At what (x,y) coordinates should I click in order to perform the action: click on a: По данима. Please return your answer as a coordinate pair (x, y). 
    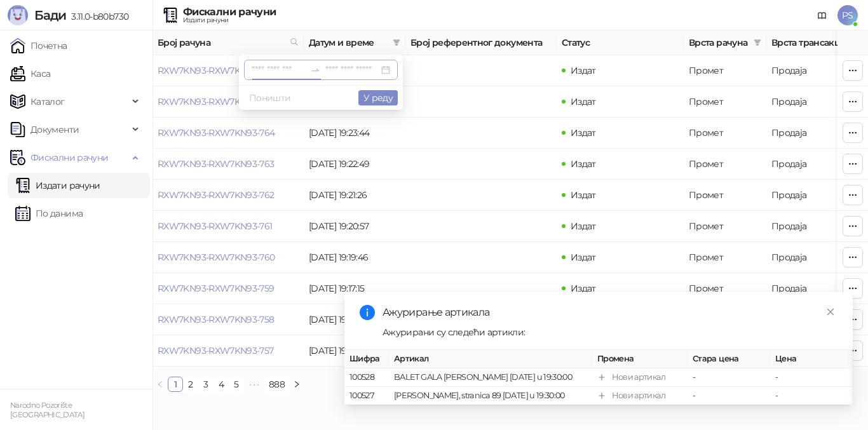
    Looking at the image, I should click on (49, 214).